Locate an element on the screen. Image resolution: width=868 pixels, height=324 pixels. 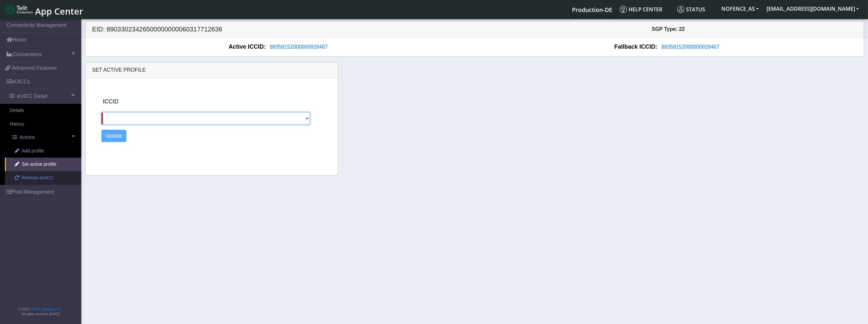
span: Connections is located at coordinates (28, 54).